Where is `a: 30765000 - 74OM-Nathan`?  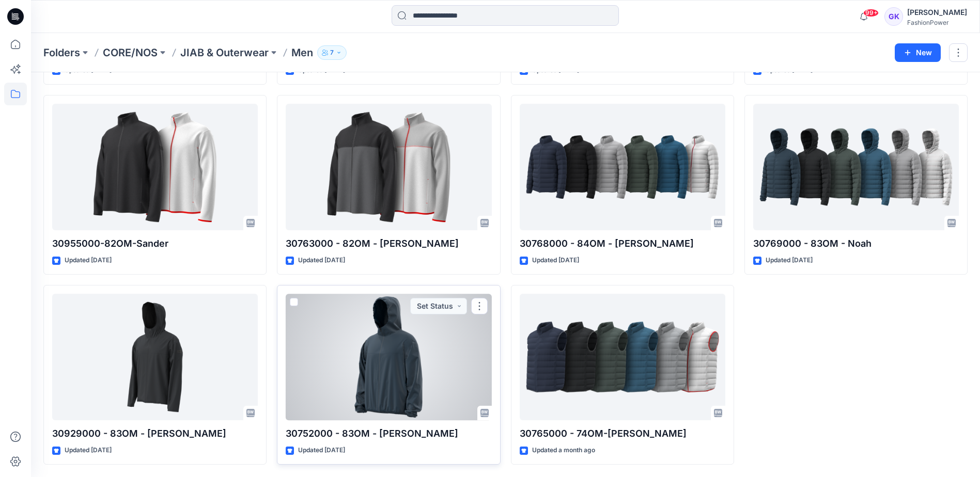
a: 30765000 - 74OM-Nathan is located at coordinates (622, 357).